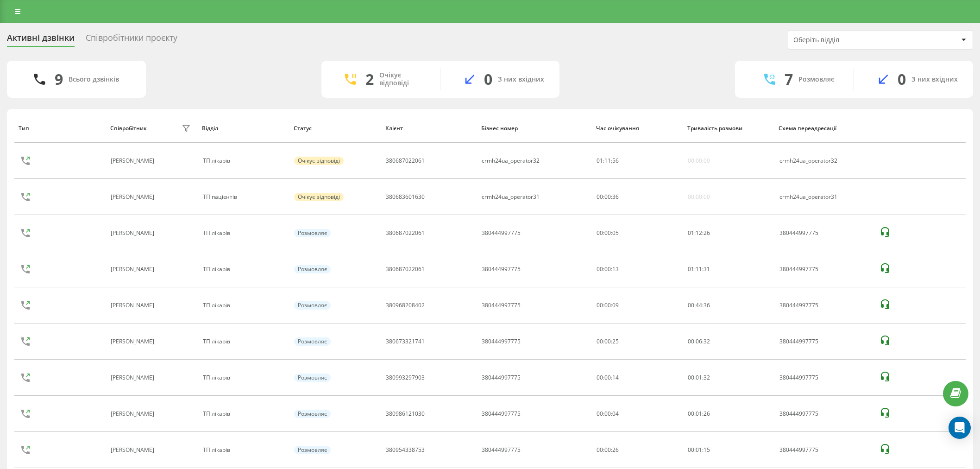  Describe the element at coordinates (824, 128) in the screenshot. I see `div: Схема переадресації` at that location.